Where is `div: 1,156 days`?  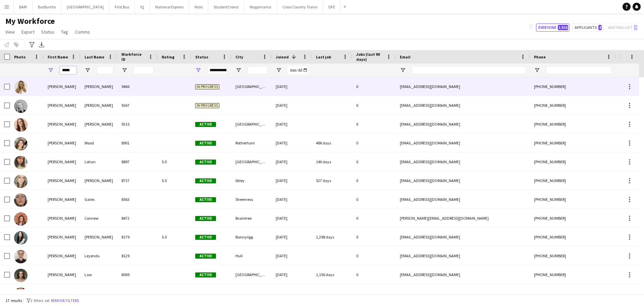 div: 1,156 days is located at coordinates (332, 293).